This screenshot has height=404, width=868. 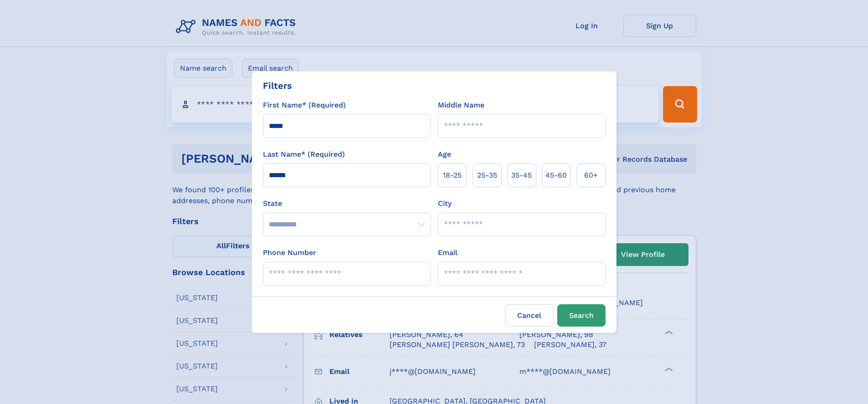 I want to click on label: City, so click(x=445, y=204).